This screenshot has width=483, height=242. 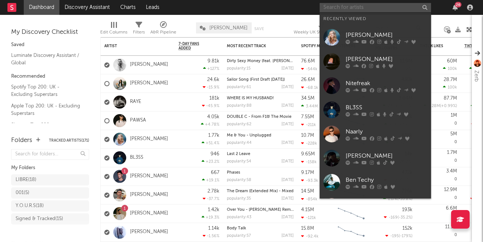 What do you see at coordinates (451, 171) in the screenshot?
I see `div: 3.4M` at bounding box center [451, 171].